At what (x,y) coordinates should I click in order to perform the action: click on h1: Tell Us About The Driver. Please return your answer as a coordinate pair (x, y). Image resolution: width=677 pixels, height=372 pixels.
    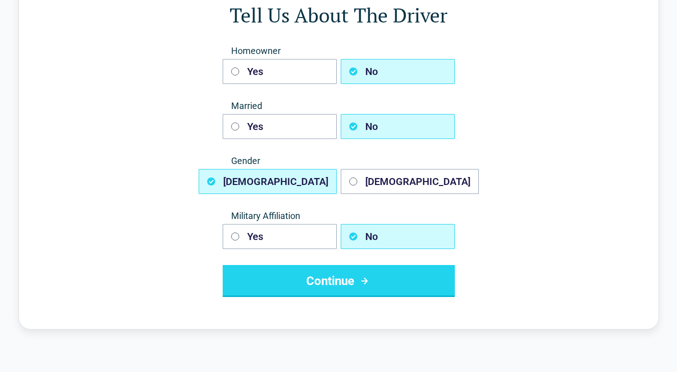
    Looking at the image, I should click on (339, 15).